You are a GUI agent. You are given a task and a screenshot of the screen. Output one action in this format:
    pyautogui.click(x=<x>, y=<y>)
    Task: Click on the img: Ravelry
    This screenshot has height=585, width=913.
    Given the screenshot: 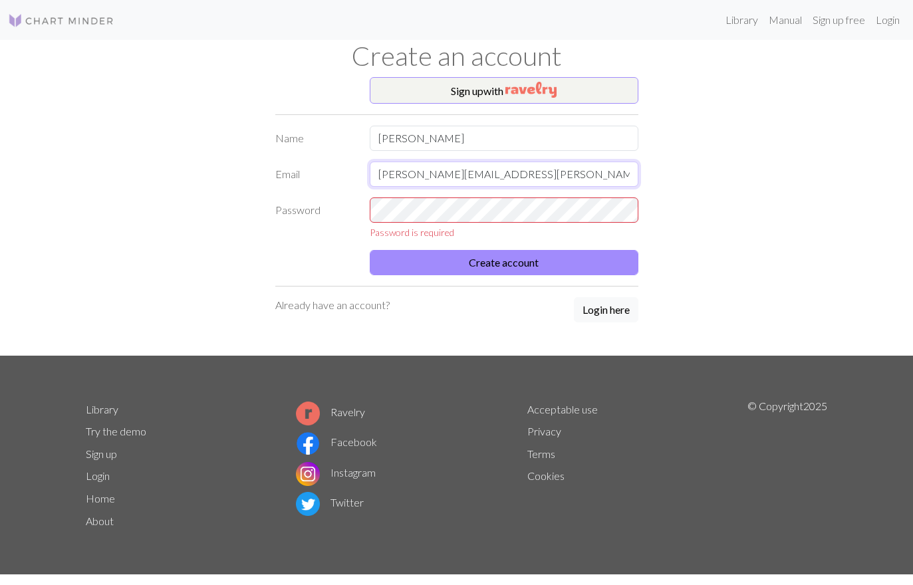 What is the action you would take?
    pyautogui.click(x=530, y=90)
    